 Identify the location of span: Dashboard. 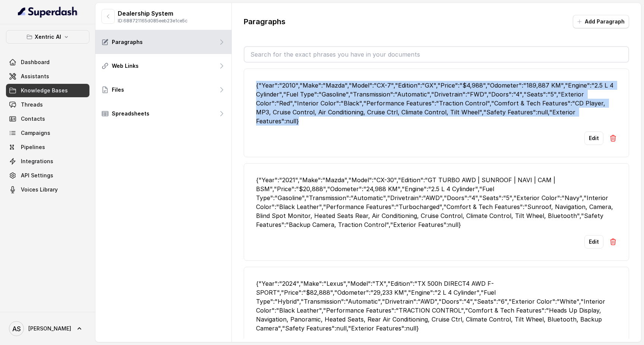
(35, 62).